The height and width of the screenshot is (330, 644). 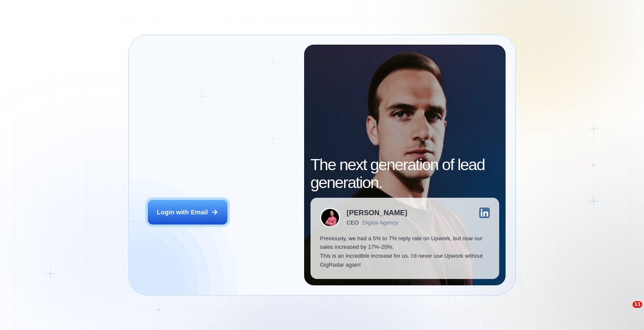 I want to click on button: Login with Email, so click(x=187, y=212).